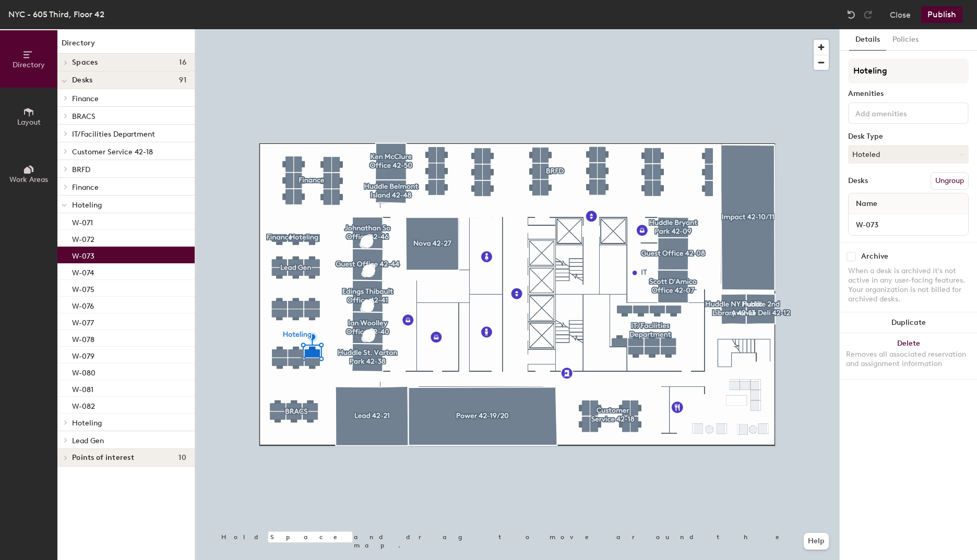  What do you see at coordinates (866, 204) in the screenshot?
I see `span: Name` at bounding box center [866, 204].